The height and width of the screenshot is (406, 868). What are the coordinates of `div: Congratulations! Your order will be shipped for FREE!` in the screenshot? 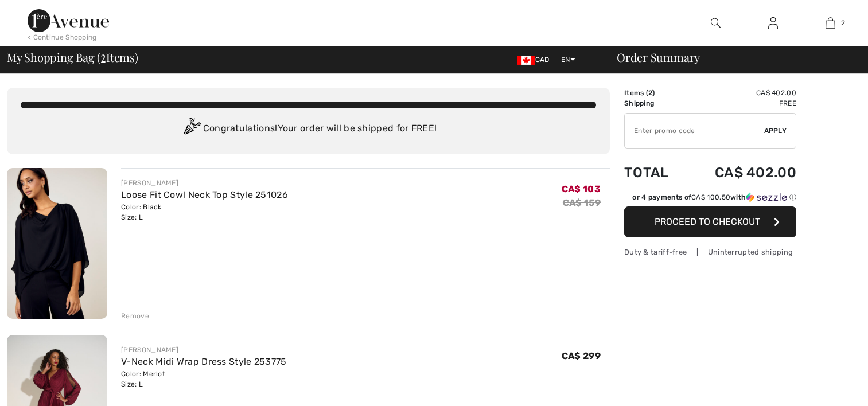 It's located at (308, 129).